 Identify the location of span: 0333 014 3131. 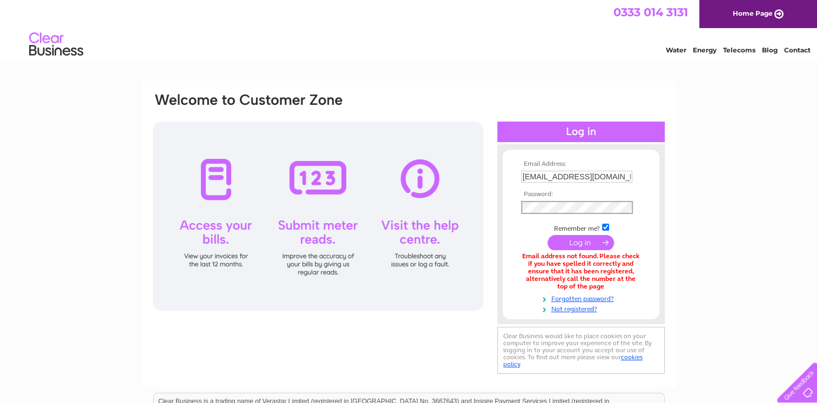
(650, 12).